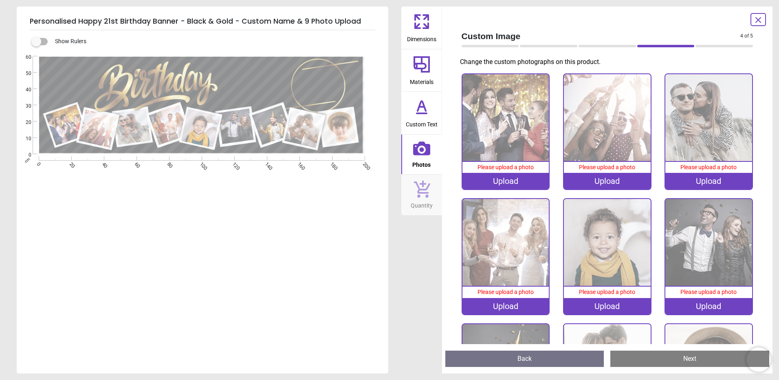 This screenshot has width=779, height=380. I want to click on button: Materials, so click(422, 71).